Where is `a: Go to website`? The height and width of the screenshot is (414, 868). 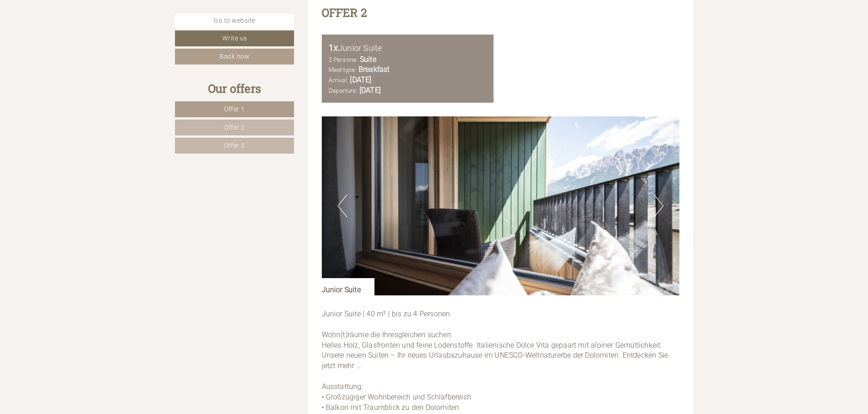 a: Go to website is located at coordinates (235, 21).